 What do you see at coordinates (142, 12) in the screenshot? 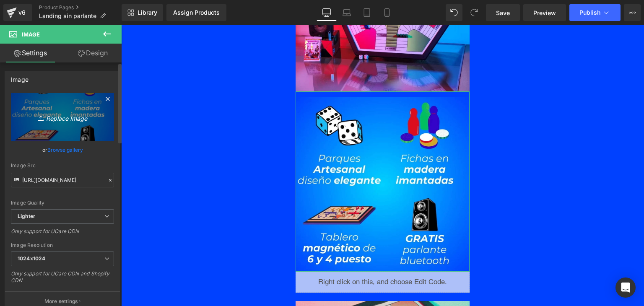
I see `a: New Library` at bounding box center [142, 12].